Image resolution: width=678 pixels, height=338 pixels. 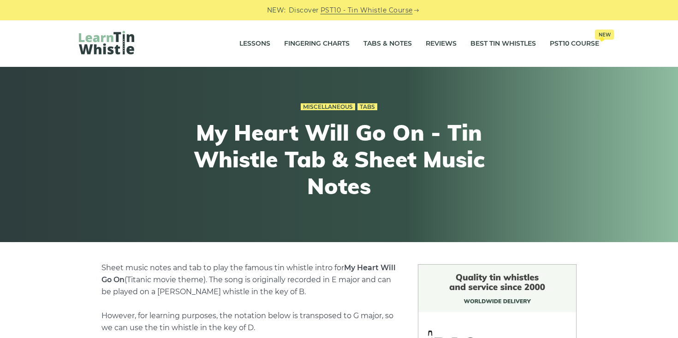 What do you see at coordinates (604, 35) in the screenshot?
I see `span: New` at bounding box center [604, 35].